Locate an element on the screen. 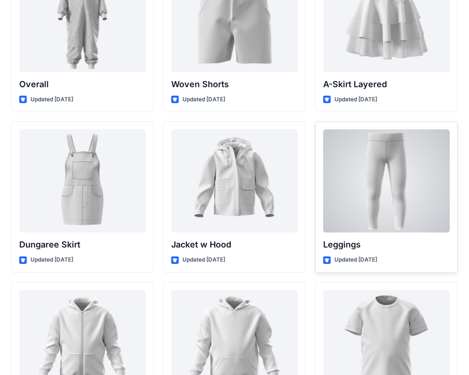 Image resolution: width=469 pixels, height=375 pixels. p: Leggings is located at coordinates (387, 245).